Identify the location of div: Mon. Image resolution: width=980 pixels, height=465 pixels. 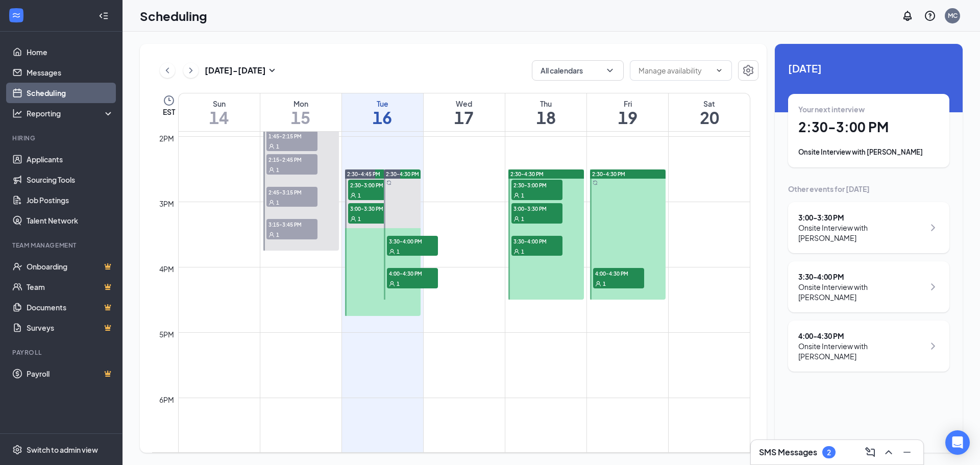
(301, 104).